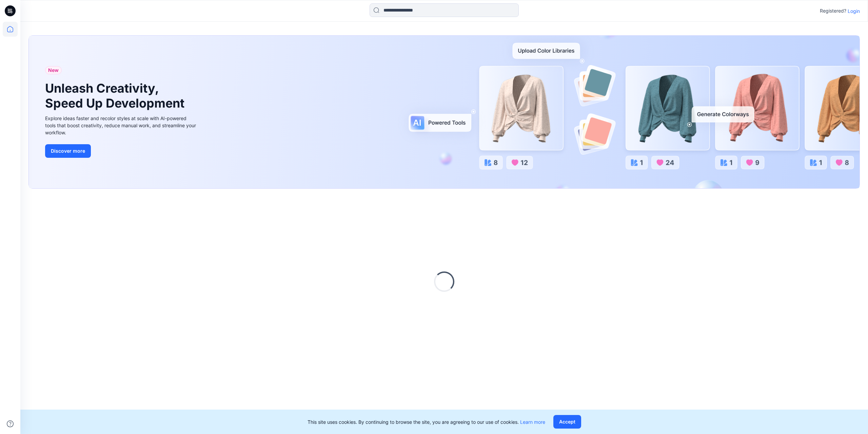 Image resolution: width=868 pixels, height=434 pixels. I want to click on h1: Unleash Creativity, Speed Up Development, so click(116, 96).